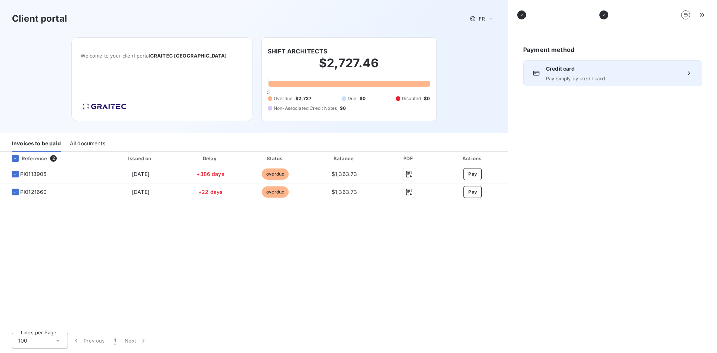 The height and width of the screenshot is (353, 717). I want to click on img: Company logo, so click(105, 106).